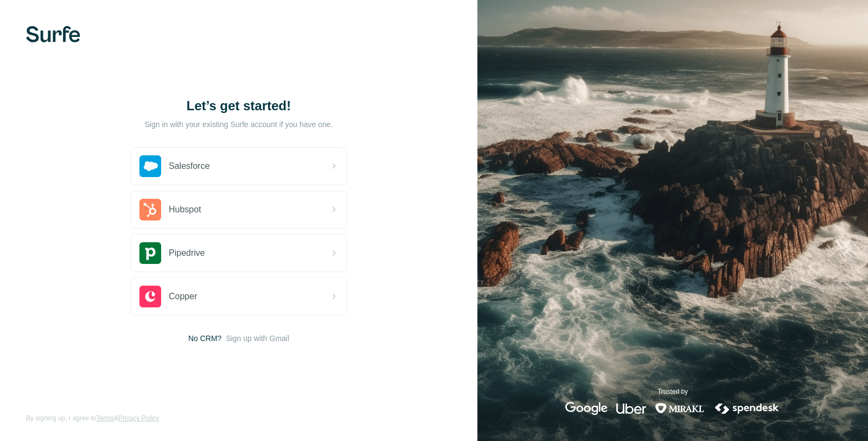  Describe the element at coordinates (189, 166) in the screenshot. I see `span: Salesforce` at that location.